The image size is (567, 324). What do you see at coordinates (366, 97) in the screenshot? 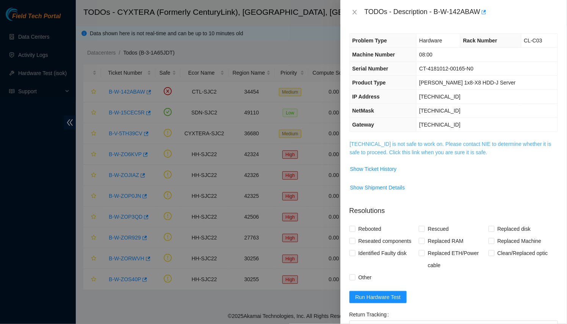
I see `span: IP Address` at bounding box center [366, 97].